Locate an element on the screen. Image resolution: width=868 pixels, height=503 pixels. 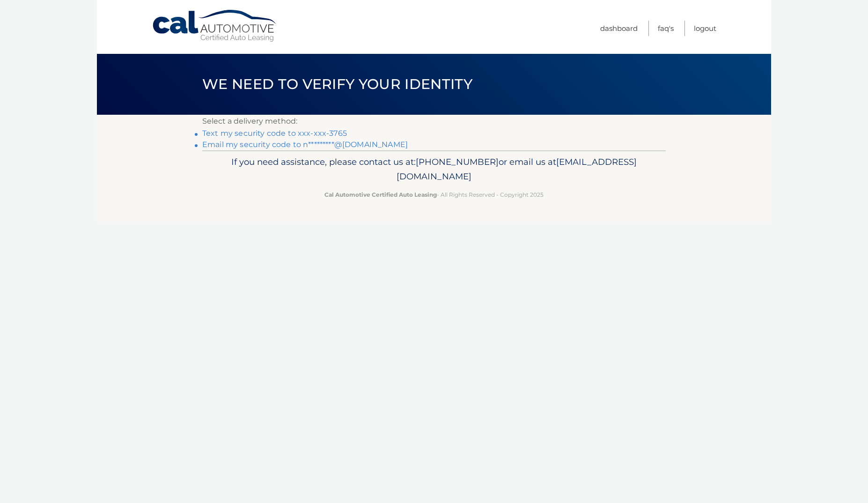
a: Dashboard is located at coordinates (619, 28).